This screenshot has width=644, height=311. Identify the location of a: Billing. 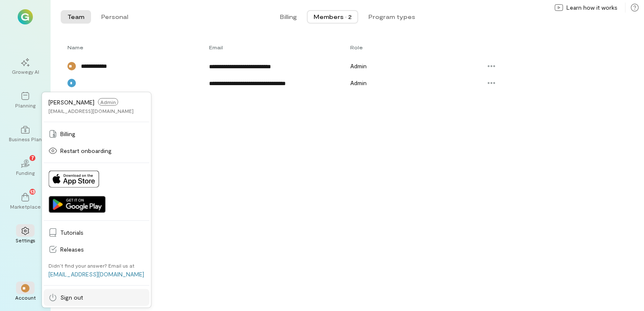
(96, 134).